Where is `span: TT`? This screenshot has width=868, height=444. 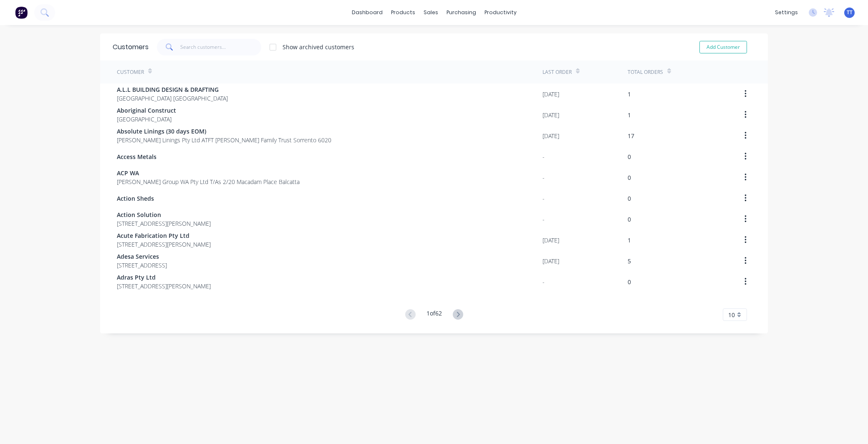 span: TT is located at coordinates (850, 12).